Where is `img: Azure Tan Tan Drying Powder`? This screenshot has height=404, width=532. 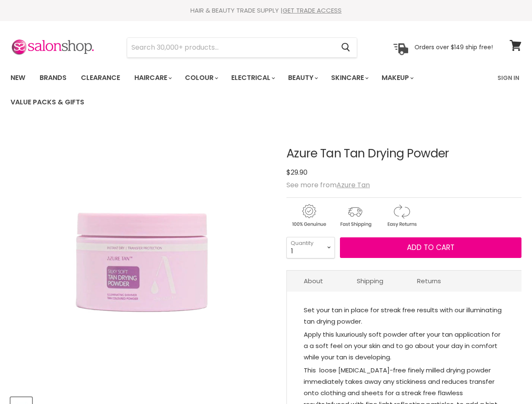 img: Azure Tan Tan Drying Powder is located at coordinates (142, 258).